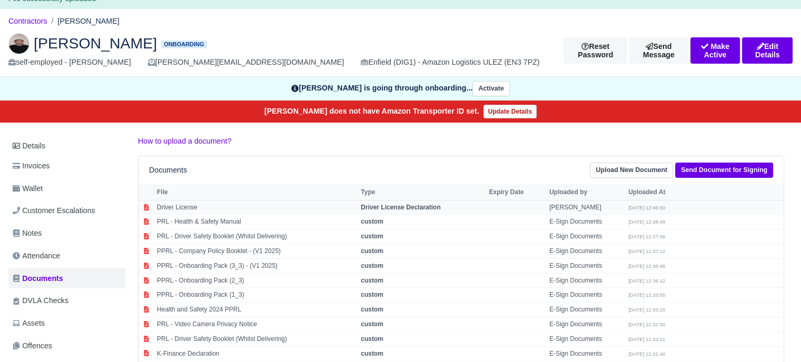 The width and height of the screenshot is (801, 362). I want to click on td: PPRL - Onboarding Pack (1_3), so click(256, 295).